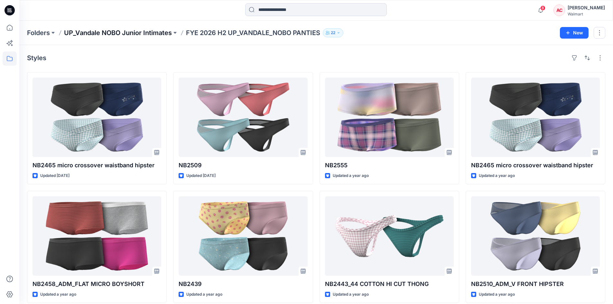 The image size is (613, 304). Describe the element at coordinates (389, 117) in the screenshot. I see `a: NB2555` at that location.